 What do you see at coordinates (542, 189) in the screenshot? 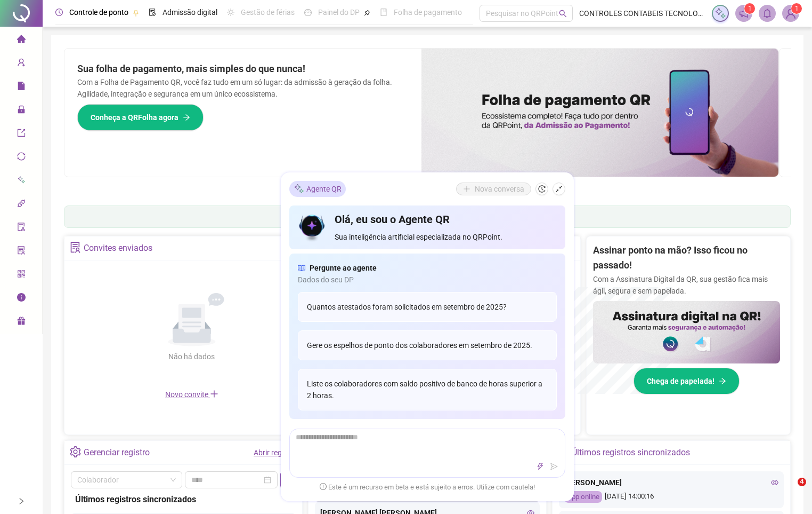
I see `span: history` at bounding box center [542, 189].